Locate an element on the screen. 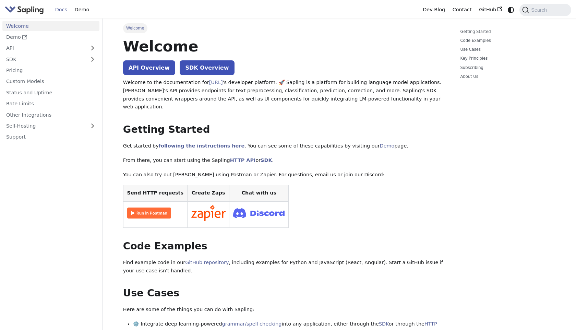  a: About Us is located at coordinates (506, 76).